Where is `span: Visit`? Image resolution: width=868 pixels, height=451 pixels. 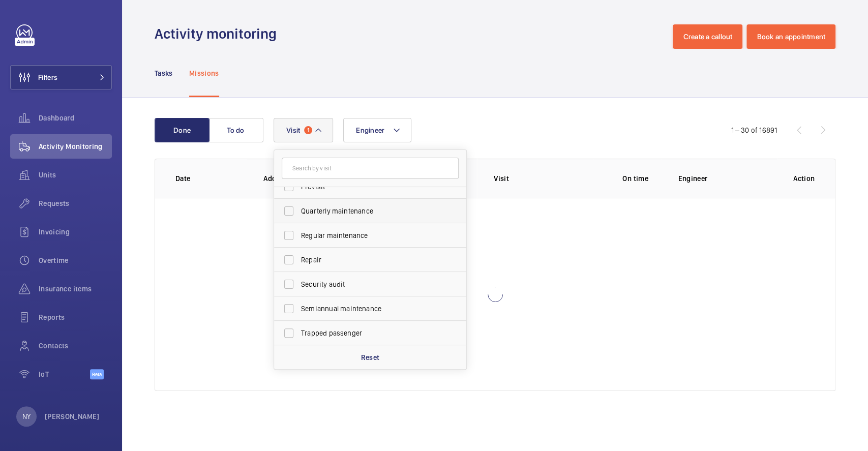
span: Visit is located at coordinates (293, 130).